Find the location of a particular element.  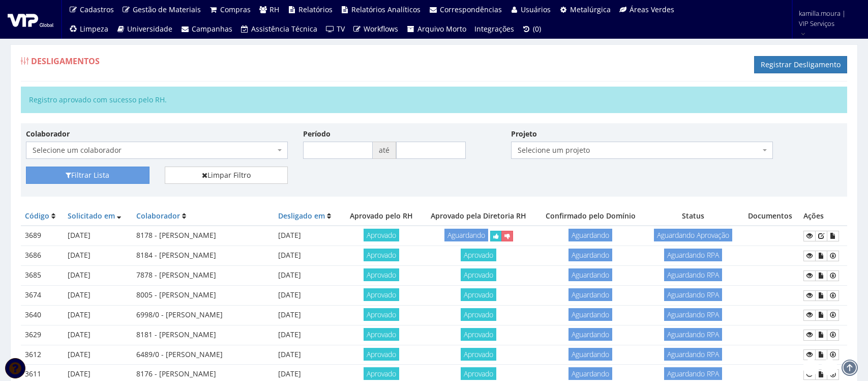

a: (0) is located at coordinates (531, 29).